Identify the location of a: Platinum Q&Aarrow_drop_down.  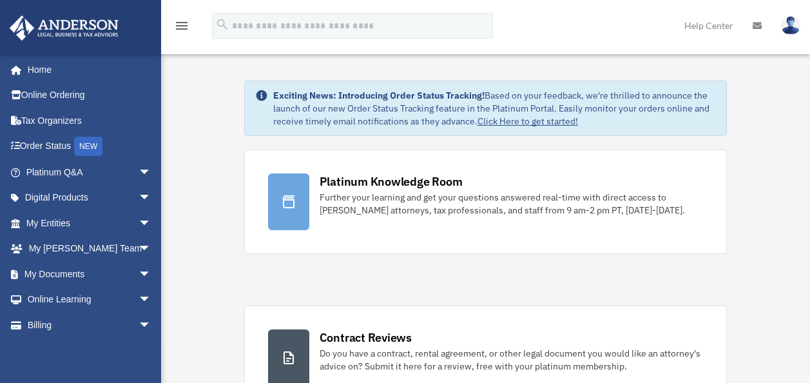
(90, 172).